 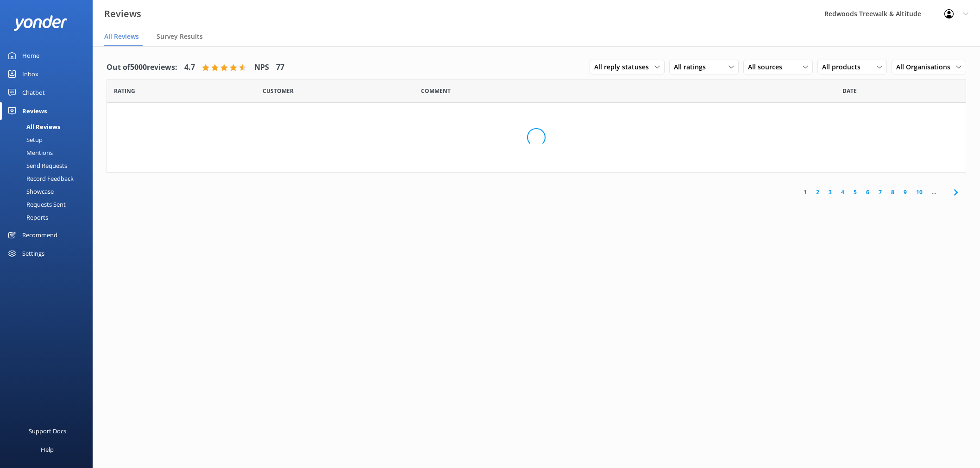 I want to click on span: All products, so click(x=843, y=67).